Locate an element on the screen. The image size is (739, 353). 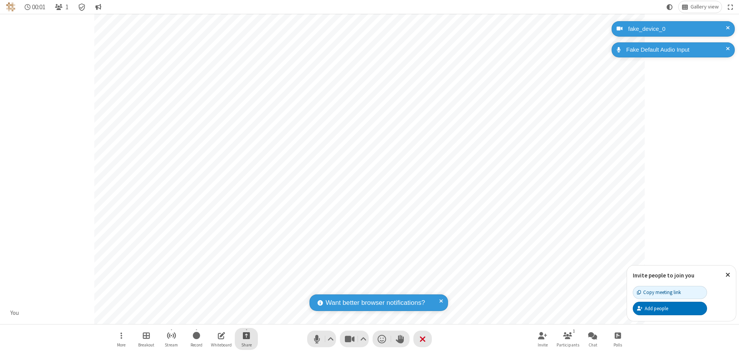
button: Add people is located at coordinates (670, 308).